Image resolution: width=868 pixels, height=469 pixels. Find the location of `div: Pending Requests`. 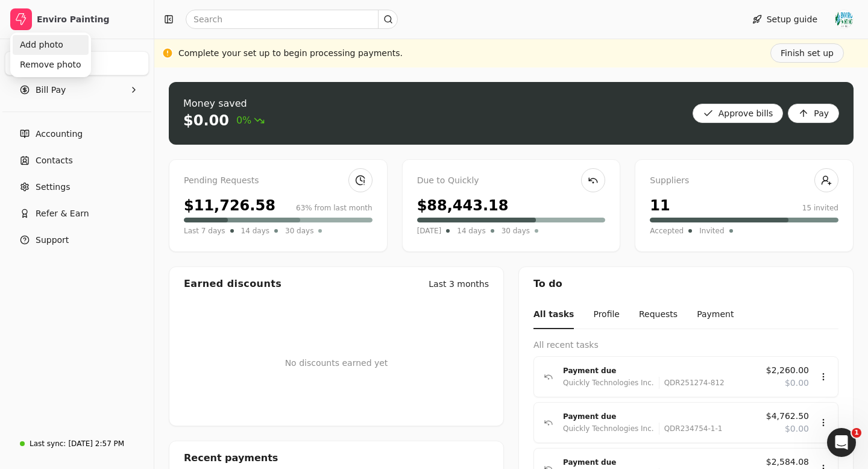

div: Pending Requests is located at coordinates (278, 180).